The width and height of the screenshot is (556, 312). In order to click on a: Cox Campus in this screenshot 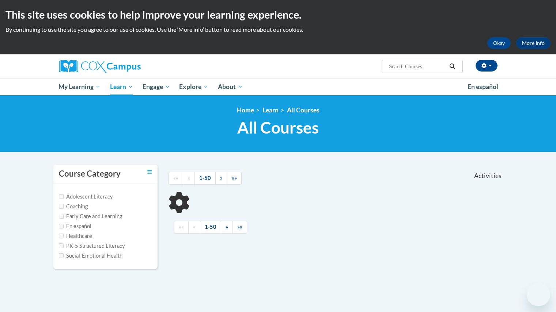, I will do `click(128, 66)`.